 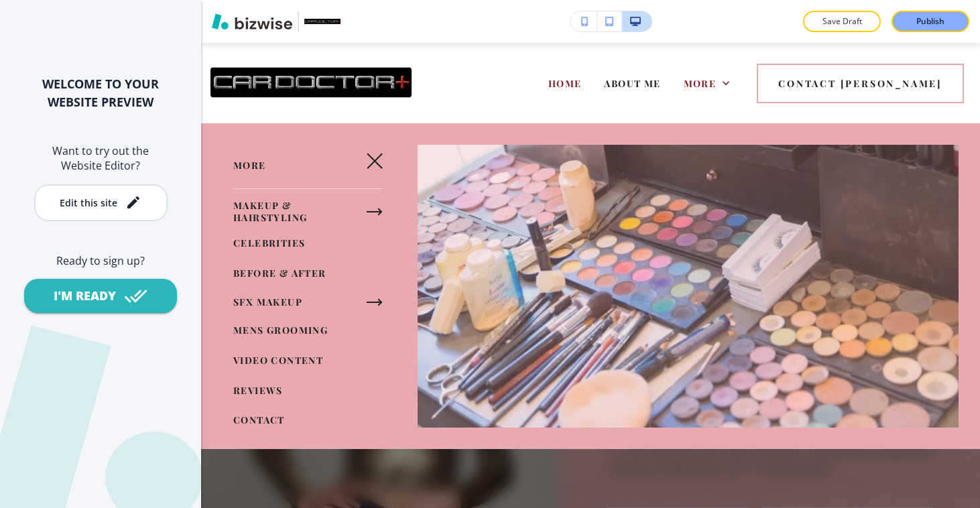 What do you see at coordinates (930, 22) in the screenshot?
I see `button: Publish` at bounding box center [930, 22].